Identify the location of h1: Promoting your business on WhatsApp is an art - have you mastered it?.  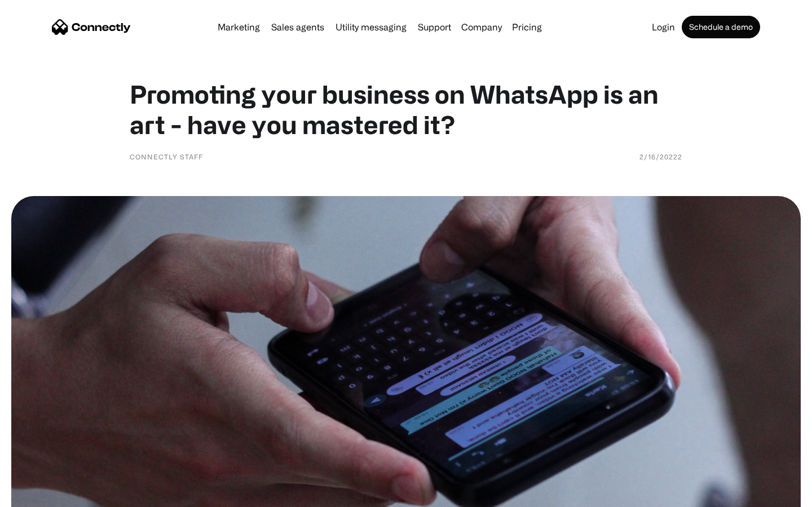
(406, 109).